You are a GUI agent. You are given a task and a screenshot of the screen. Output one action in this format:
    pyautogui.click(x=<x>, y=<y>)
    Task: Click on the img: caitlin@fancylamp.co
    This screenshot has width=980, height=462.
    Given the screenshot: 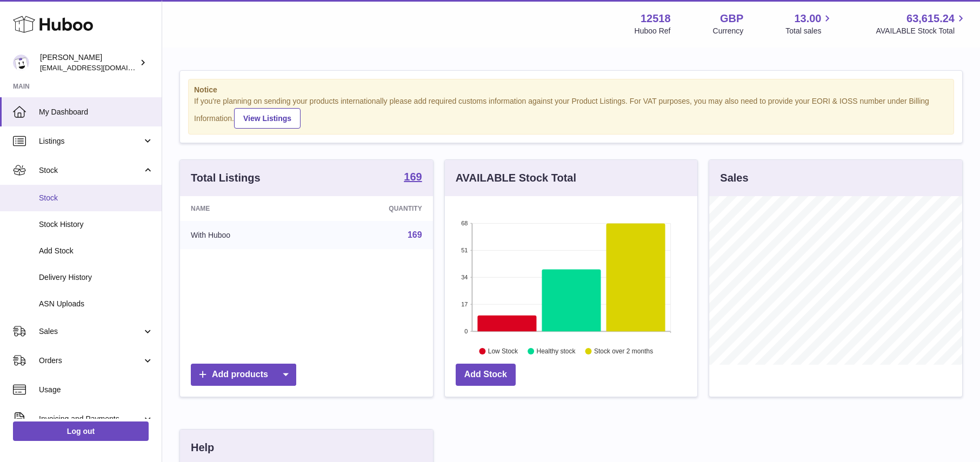 What is the action you would take?
    pyautogui.click(x=21, y=62)
    